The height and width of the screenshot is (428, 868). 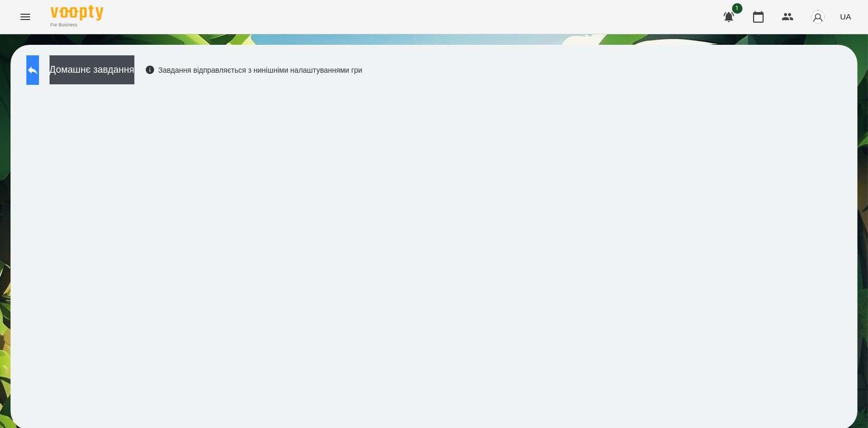 What do you see at coordinates (77, 25) in the screenshot?
I see `span: For Business` at bounding box center [77, 25].